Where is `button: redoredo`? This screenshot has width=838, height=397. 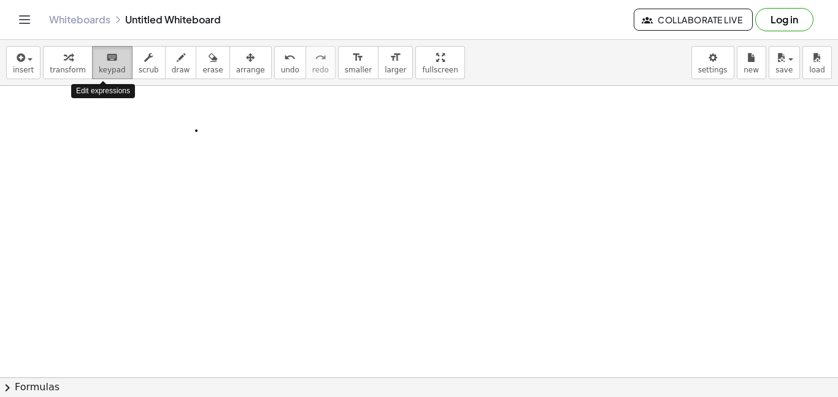 button: redoredo is located at coordinates (320, 63).